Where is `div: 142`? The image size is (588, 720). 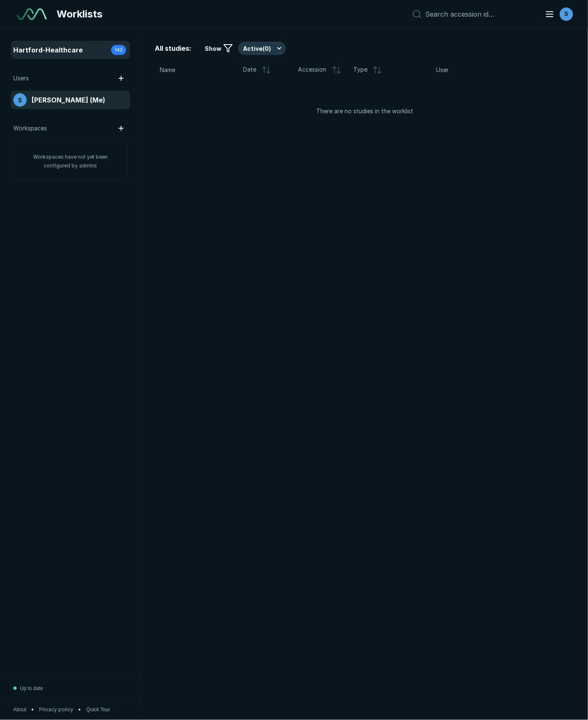
div: 142 is located at coordinates (119, 50).